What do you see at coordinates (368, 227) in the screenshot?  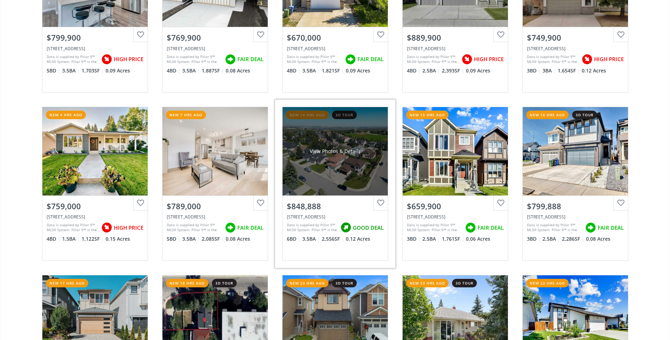 I see `span: GOOD DEAL` at bounding box center [368, 227].